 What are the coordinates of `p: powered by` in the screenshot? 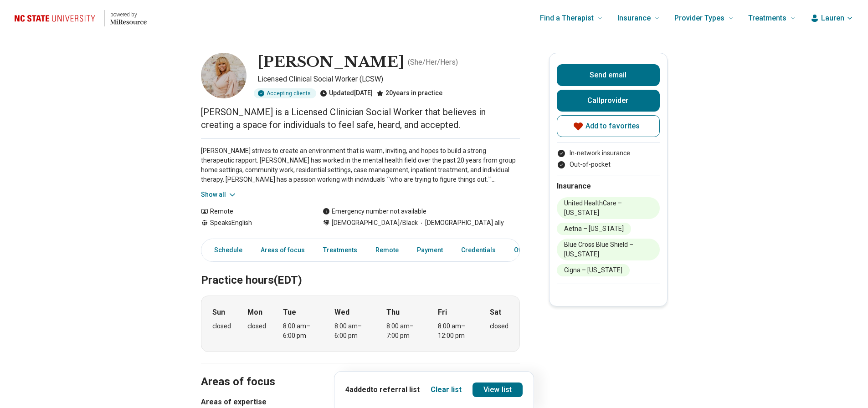 It's located at (128, 15).